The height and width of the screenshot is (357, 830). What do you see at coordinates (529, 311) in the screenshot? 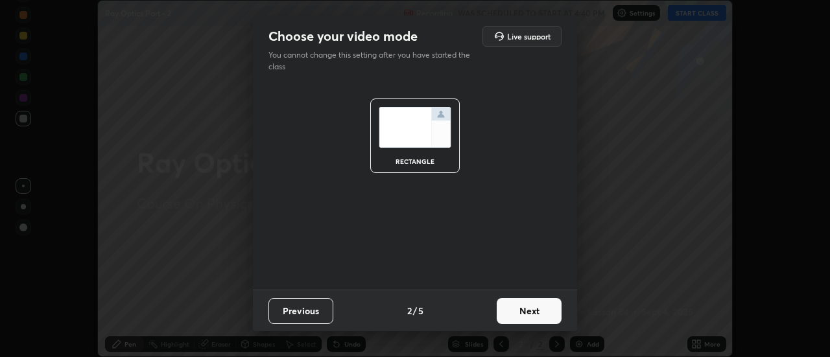
I see `button: Next` at bounding box center [529, 311].